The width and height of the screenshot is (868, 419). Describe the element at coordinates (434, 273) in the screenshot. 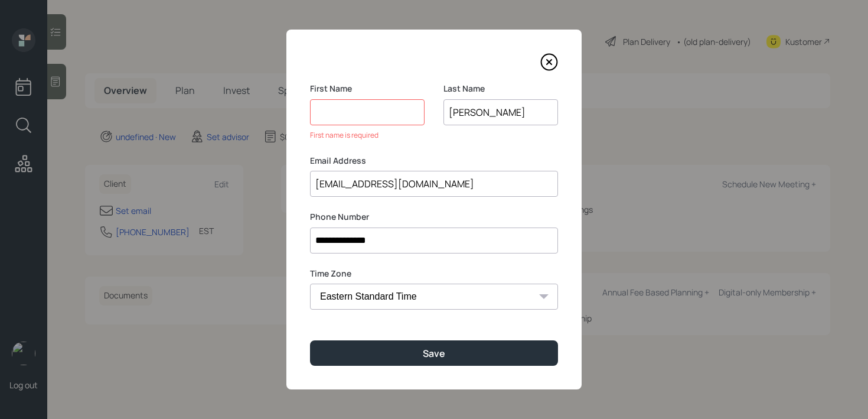

I see `label: Time Zone` at that location.